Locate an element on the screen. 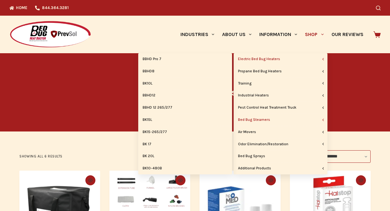 Image resolution: width=390 pixels, height=211 pixels. p: Showing all 6 results is located at coordinates (41, 156).